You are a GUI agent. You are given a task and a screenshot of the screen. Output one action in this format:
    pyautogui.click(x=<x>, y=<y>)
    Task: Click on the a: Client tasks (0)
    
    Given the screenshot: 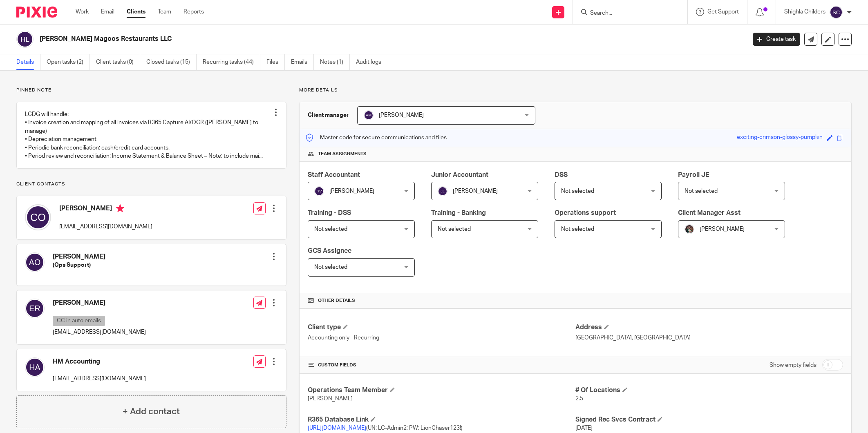 What is the action you would take?
    pyautogui.click(x=118, y=62)
    